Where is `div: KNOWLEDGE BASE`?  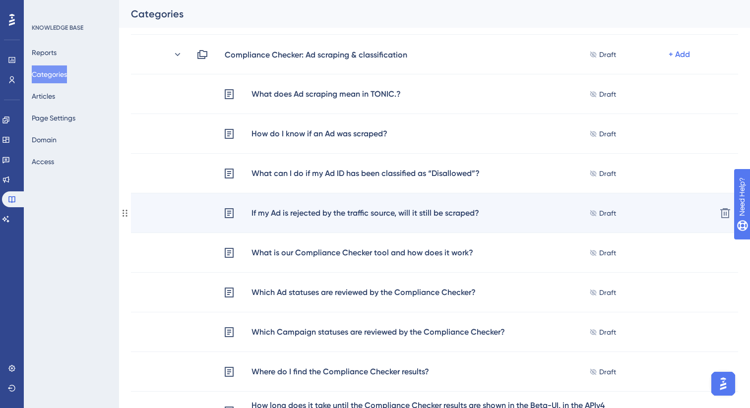 div: KNOWLEDGE BASE is located at coordinates (58, 28).